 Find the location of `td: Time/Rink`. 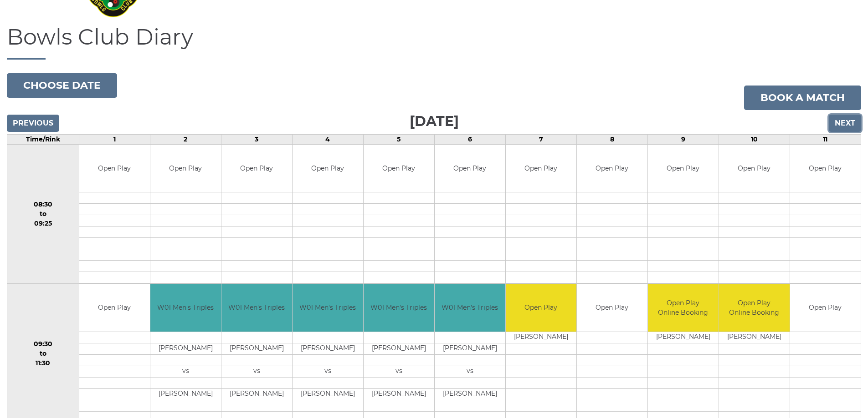

td: Time/Rink is located at coordinates (43, 139).